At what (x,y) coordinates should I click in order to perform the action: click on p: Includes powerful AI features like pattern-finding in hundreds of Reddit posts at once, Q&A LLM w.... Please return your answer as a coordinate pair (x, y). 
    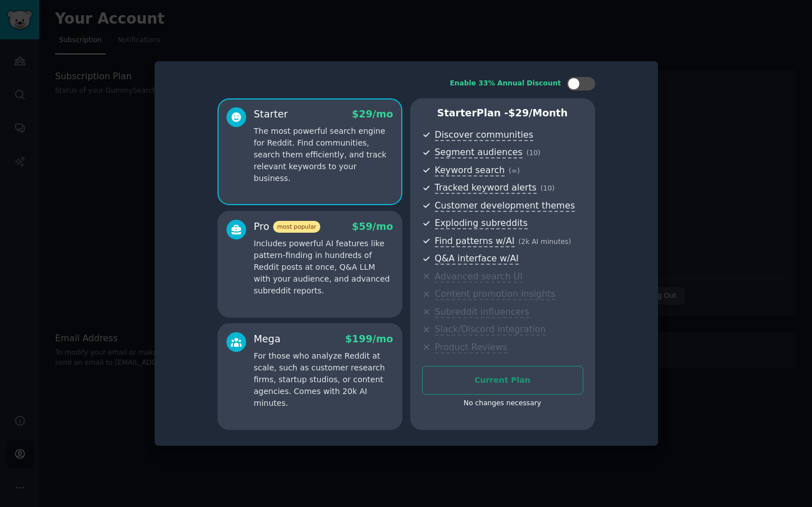
    Looking at the image, I should click on (324, 267).